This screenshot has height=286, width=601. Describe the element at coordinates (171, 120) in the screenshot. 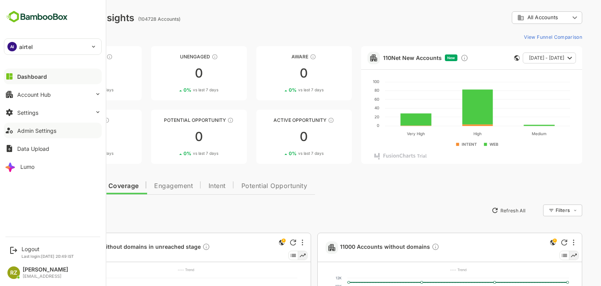

I see `div: Potential Opportunity` at that location.